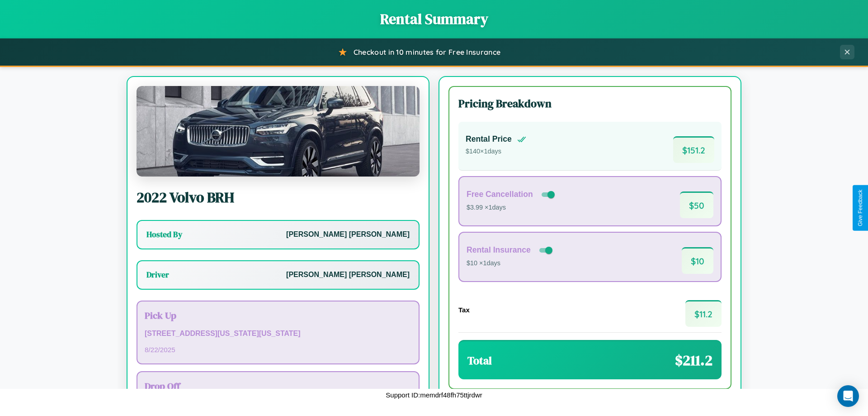 The width and height of the screenshot is (868, 416). Describe the element at coordinates (499, 194) in the screenshot. I see `h4: Free Cancellation` at that location.